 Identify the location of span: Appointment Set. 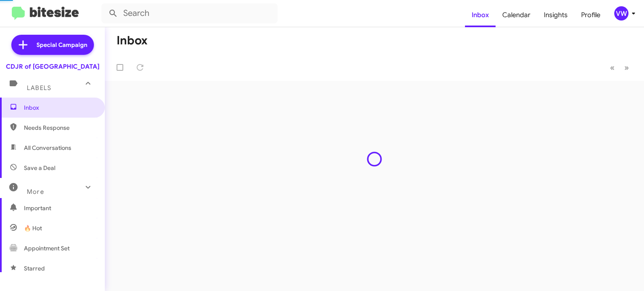
(46, 248).